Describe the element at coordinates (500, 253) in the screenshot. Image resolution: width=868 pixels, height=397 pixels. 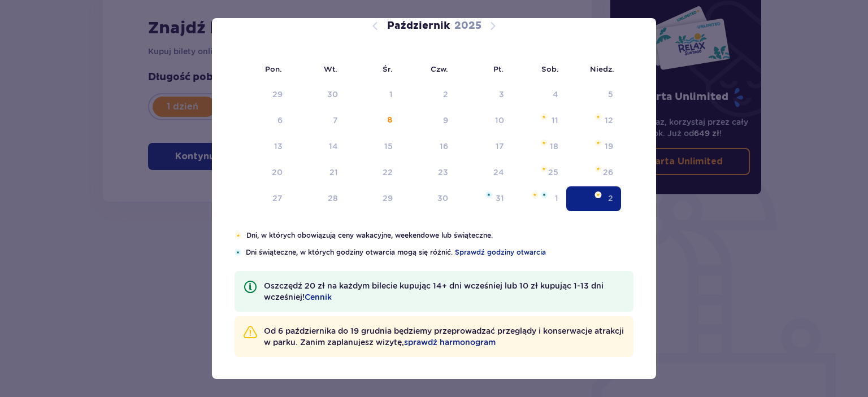
I see `span: Sprawdź godziny otwarcia` at that location.